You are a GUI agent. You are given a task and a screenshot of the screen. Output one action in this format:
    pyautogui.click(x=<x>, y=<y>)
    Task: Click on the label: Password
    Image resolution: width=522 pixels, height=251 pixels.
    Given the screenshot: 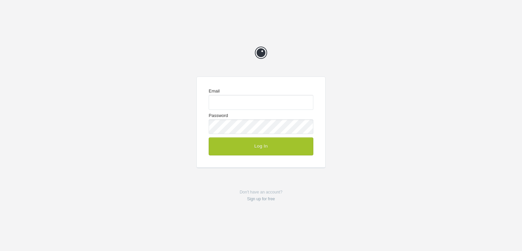 What is the action you would take?
    pyautogui.click(x=261, y=123)
    